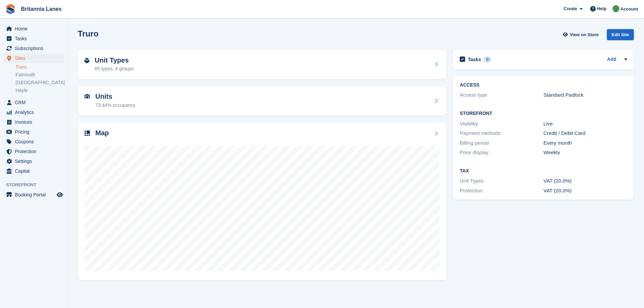 This screenshot has height=308, width=644. I want to click on div: Protection, so click(501, 190).